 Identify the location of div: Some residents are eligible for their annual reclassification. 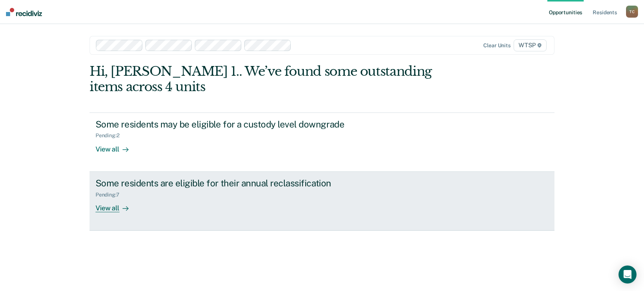
(227, 183).